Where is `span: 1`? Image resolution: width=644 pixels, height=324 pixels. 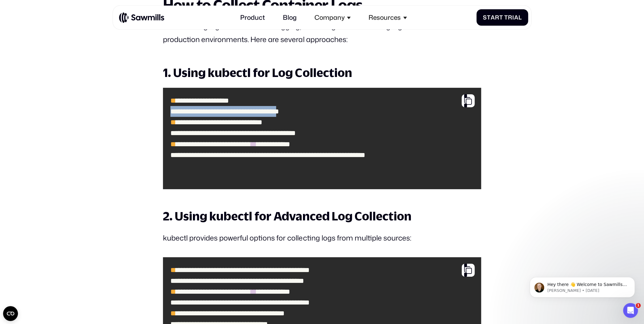
span: 1 is located at coordinates (638, 305).